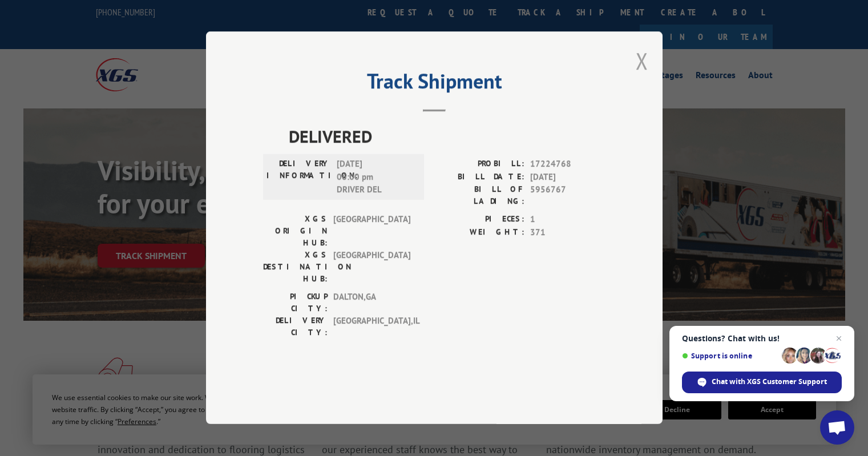 Image resolution: width=868 pixels, height=456 pixels. Describe the element at coordinates (435, 84) in the screenshot. I see `h2: Track Shipment` at that location.